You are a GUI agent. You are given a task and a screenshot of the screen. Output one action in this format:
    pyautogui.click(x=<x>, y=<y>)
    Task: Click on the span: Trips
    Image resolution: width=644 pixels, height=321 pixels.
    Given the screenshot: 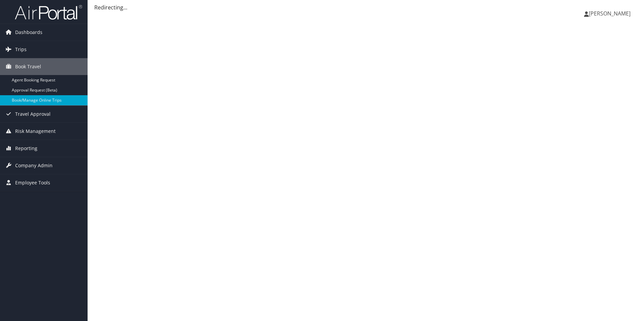 What is the action you would take?
    pyautogui.click(x=21, y=49)
    